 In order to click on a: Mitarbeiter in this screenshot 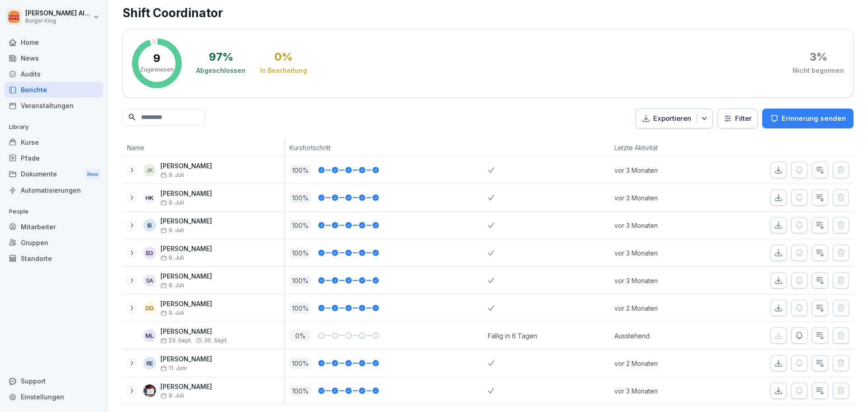, I will do `click(54, 227)`.